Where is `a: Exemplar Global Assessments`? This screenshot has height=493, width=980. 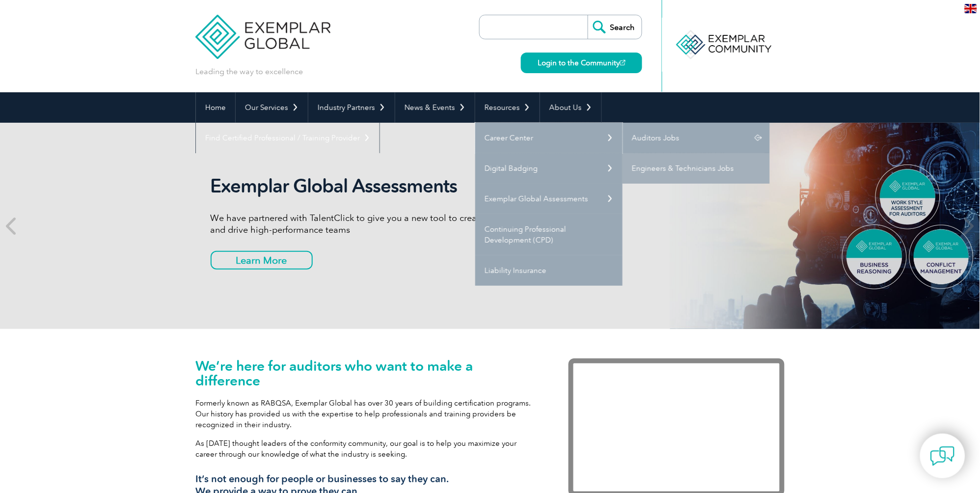 a: Exemplar Global Assessments is located at coordinates (549, 199).